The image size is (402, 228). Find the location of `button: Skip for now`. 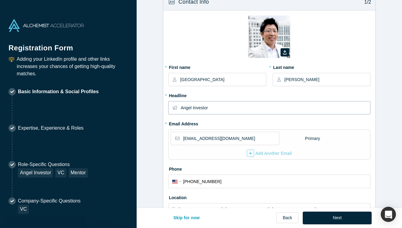

button: Skip for now is located at coordinates (186, 218).